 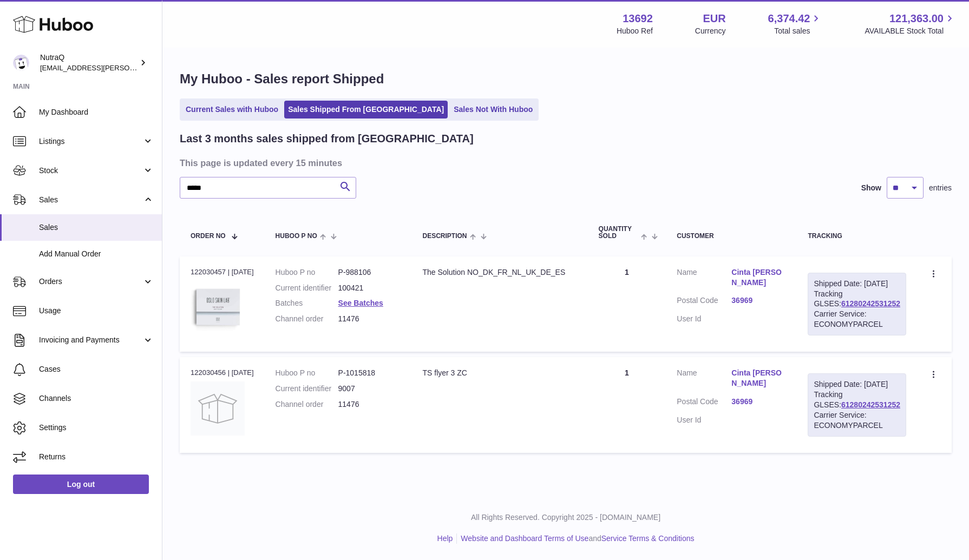 What do you see at coordinates (575, 538) in the screenshot?
I see `li: and` at bounding box center [575, 538].